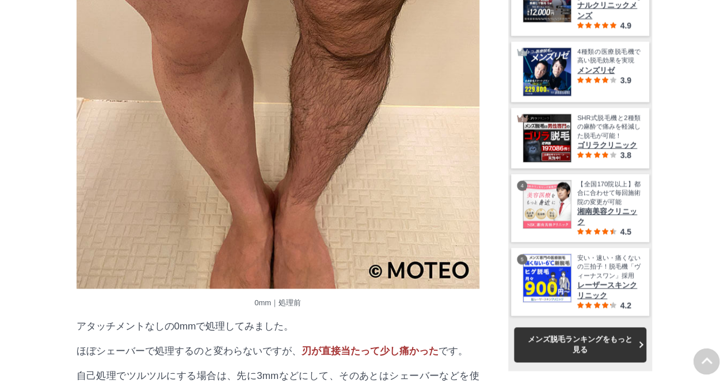  What do you see at coordinates (580, 344) in the screenshot?
I see `a: メンズ脱毛ランキングをもっと見る` at bounding box center [580, 344].